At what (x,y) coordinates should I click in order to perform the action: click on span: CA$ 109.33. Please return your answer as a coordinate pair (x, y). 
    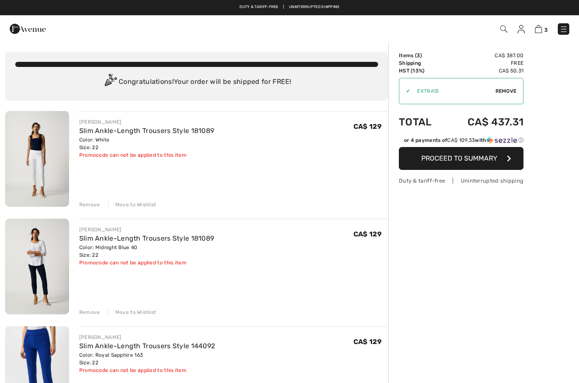
    Looking at the image, I should click on (461, 140).